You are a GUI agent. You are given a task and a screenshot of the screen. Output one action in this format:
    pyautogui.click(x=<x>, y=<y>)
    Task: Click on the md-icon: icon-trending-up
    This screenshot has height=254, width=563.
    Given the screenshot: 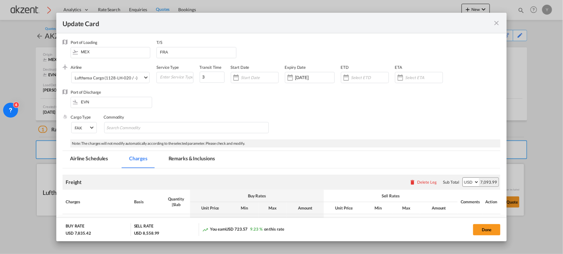 What is the action you would take?
    pyautogui.click(x=205, y=230)
    